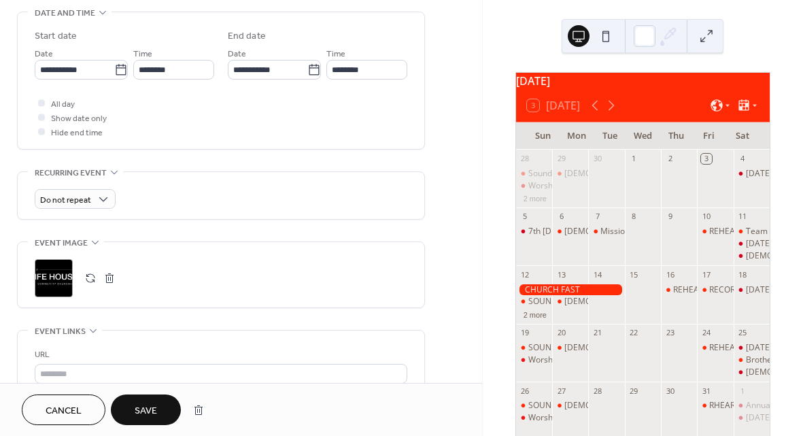 Image resolution: width=803 pixels, height=436 pixels. I want to click on div: Sat, so click(742, 136).